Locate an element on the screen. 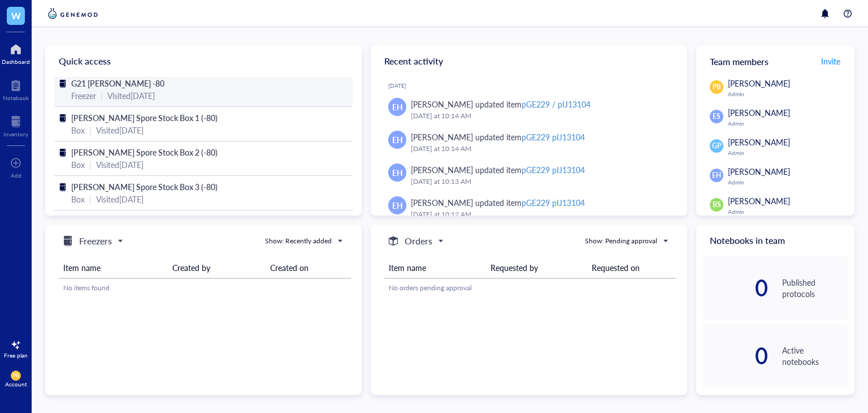 This screenshot has height=413, width=868. a: Dashboard is located at coordinates (16, 52).